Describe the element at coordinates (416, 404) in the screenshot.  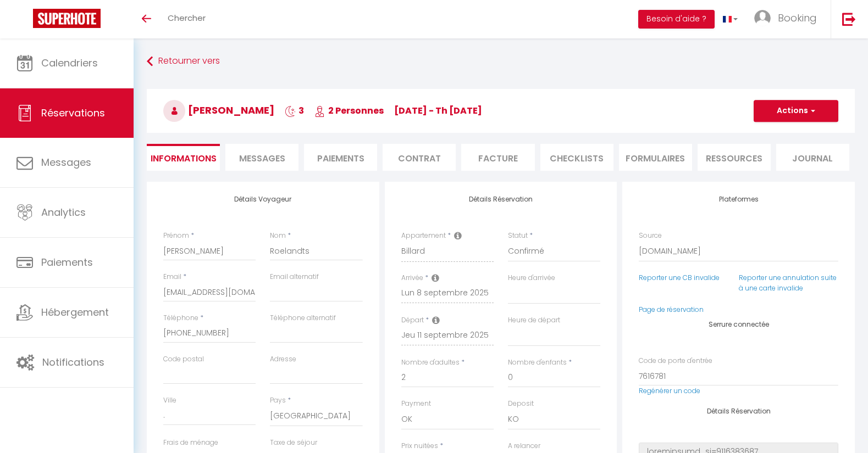
I see `label: Payment` at that location.